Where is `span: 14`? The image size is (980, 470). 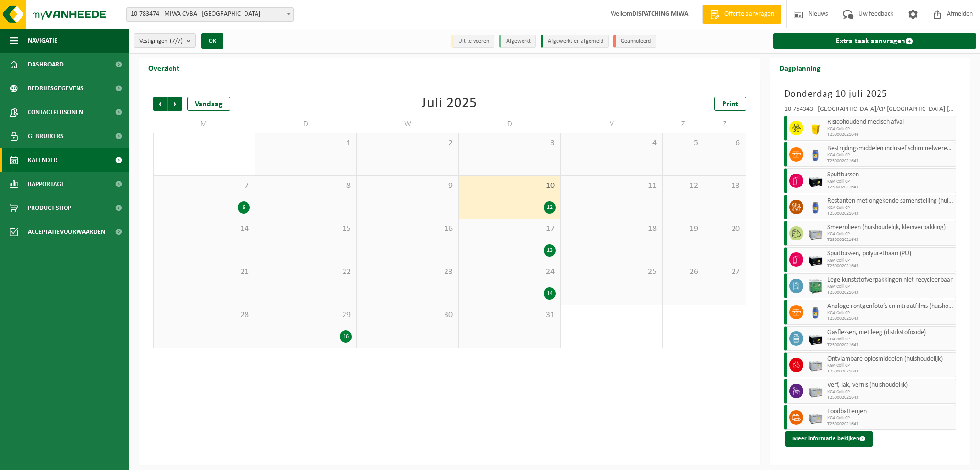
span: 14 is located at coordinates (204, 229).